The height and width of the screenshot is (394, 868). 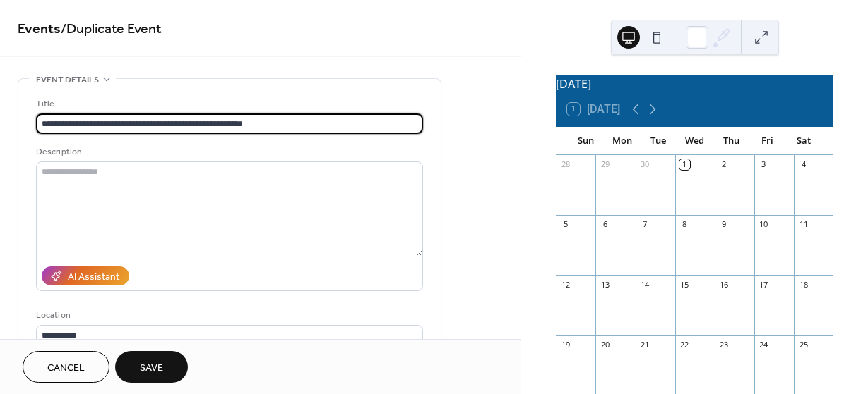 I want to click on div: 30, so click(x=645, y=165).